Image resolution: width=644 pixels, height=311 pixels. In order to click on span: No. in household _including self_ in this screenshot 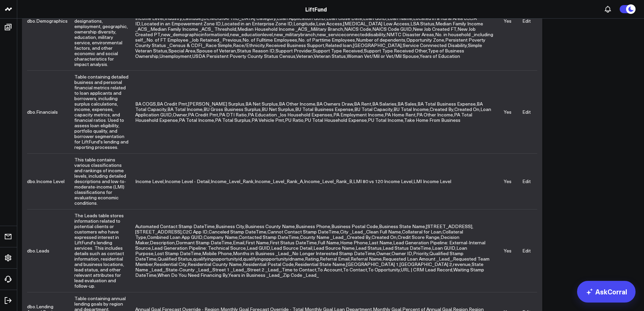, I will do `click(315, 37)`.